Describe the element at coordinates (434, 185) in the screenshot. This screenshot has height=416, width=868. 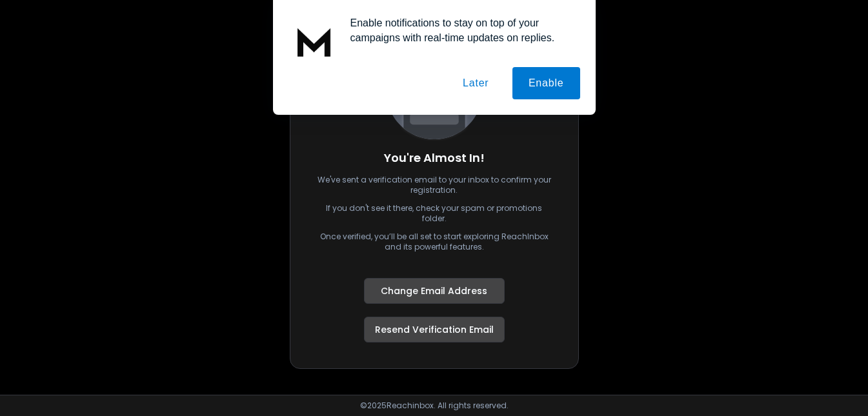
I see `p: We've sent a verification email to your inbox to confirm your registration.` at that location.